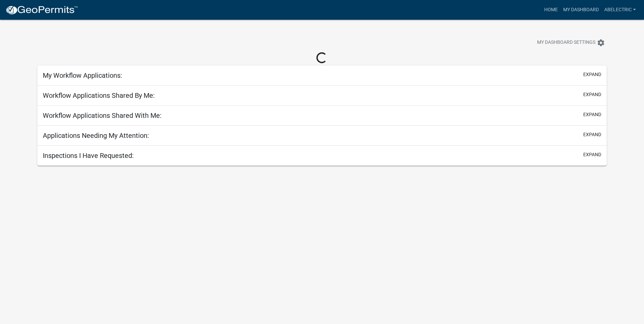 The width and height of the screenshot is (644, 324). Describe the element at coordinates (96, 136) in the screenshot. I see `h5: Applications Needing My Attention:` at that location.